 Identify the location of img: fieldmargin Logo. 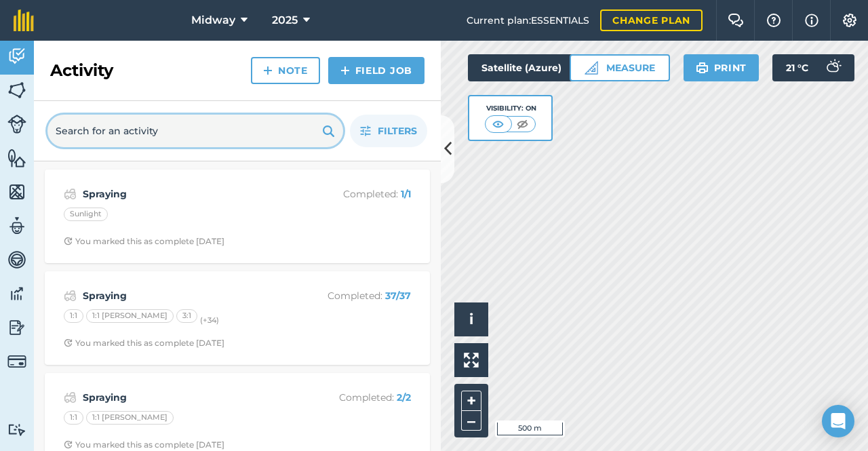
(24, 20).